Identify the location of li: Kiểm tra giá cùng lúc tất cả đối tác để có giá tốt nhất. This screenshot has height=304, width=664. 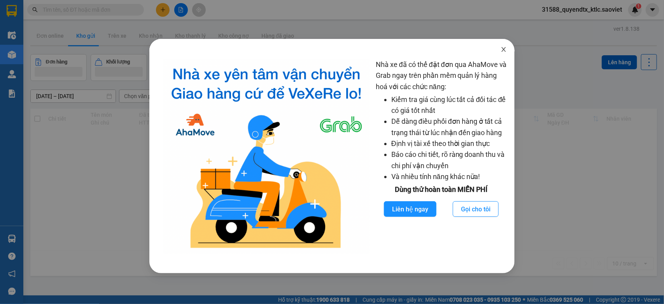
(449, 105).